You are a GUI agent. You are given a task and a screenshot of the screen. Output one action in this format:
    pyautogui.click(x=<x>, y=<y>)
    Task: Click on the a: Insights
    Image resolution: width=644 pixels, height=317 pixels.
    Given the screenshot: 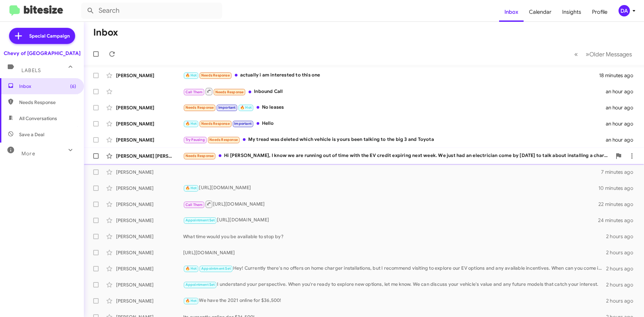 What is the action you would take?
    pyautogui.click(x=572, y=12)
    